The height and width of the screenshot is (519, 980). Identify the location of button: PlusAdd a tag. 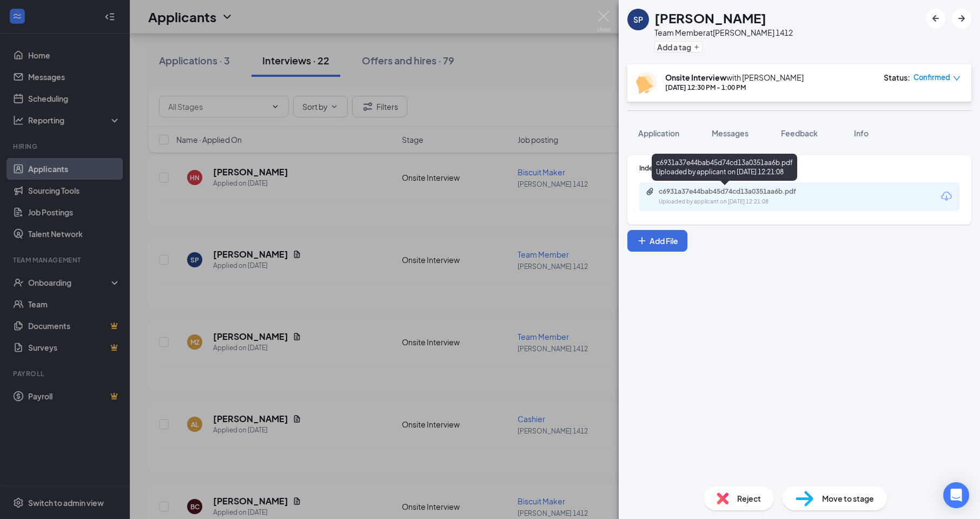
(678, 47).